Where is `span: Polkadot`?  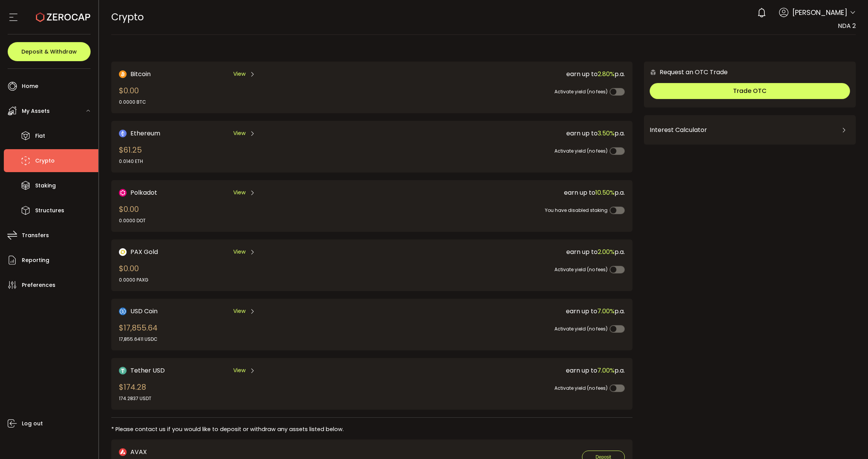 span: Polkadot is located at coordinates (144, 192).